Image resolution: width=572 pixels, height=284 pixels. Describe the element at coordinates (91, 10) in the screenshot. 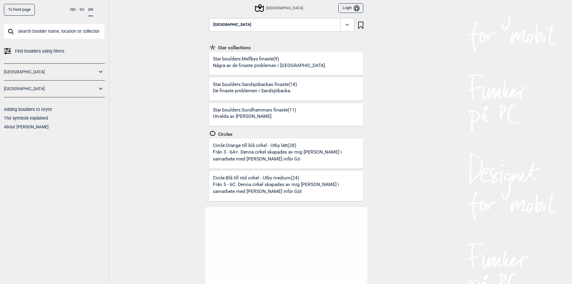

I see `button: EN` at that location.